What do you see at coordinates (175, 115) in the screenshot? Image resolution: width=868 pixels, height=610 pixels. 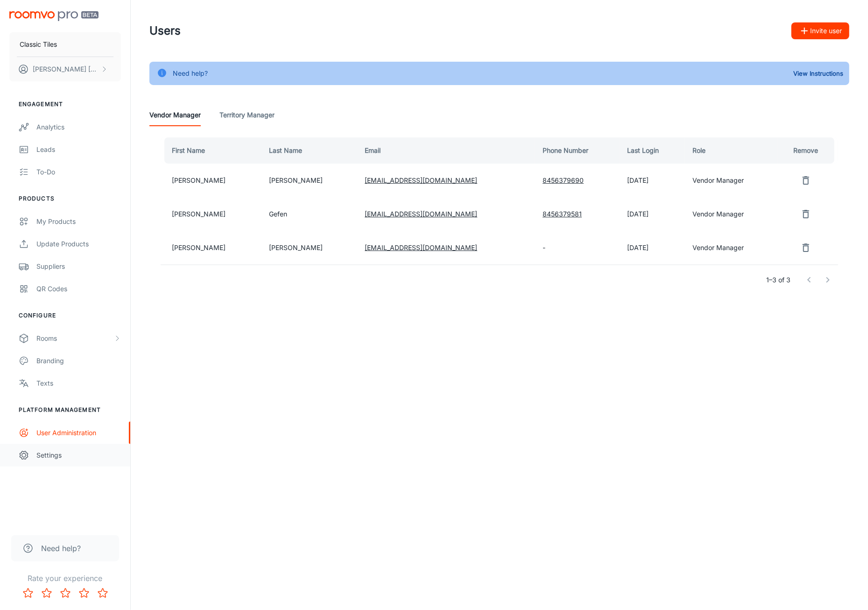 I see `a: Vendor Manager` at bounding box center [175, 115].